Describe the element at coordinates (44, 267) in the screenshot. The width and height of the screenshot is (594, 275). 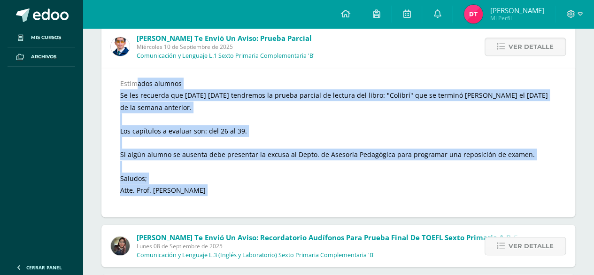
I see `span: Cerrar panel` at that location.